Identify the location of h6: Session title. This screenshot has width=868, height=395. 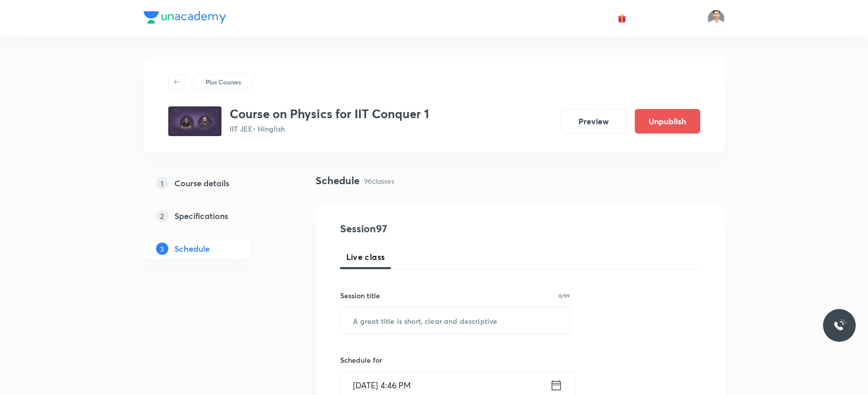
(360, 295).